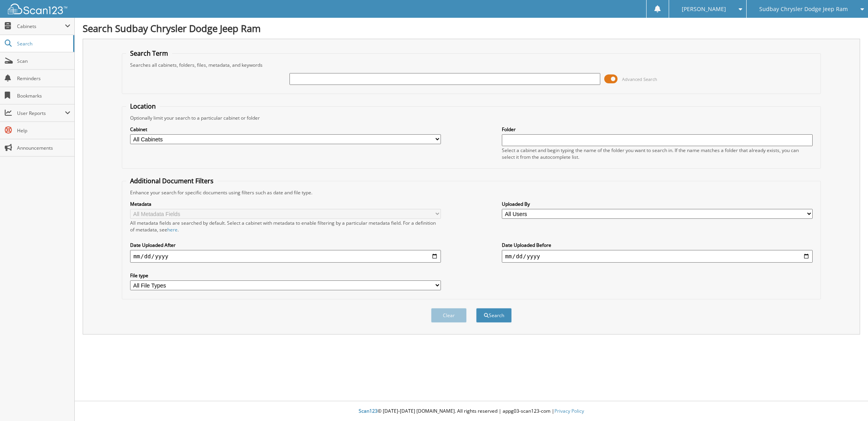  I want to click on input: start, so click(285, 257).